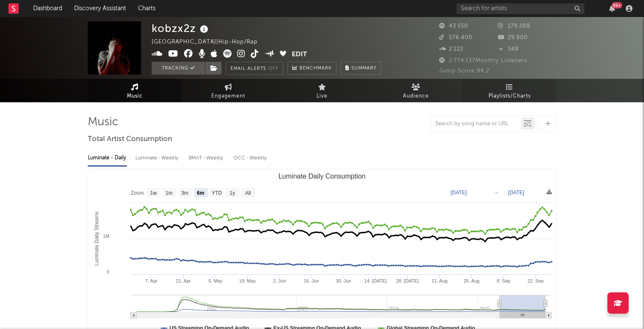 This screenshot has height=329, width=644. What do you see at coordinates (183, 281) in the screenshot?
I see `text: 21. Apr` at bounding box center [183, 281].